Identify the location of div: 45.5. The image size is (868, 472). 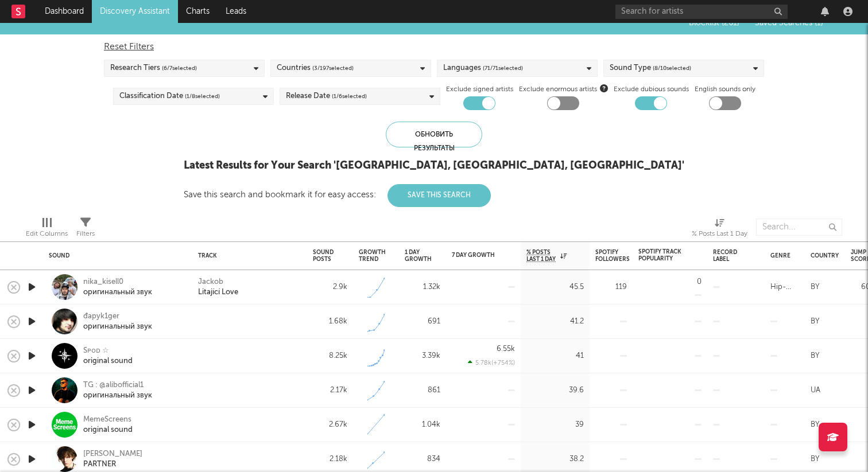
(555, 288).